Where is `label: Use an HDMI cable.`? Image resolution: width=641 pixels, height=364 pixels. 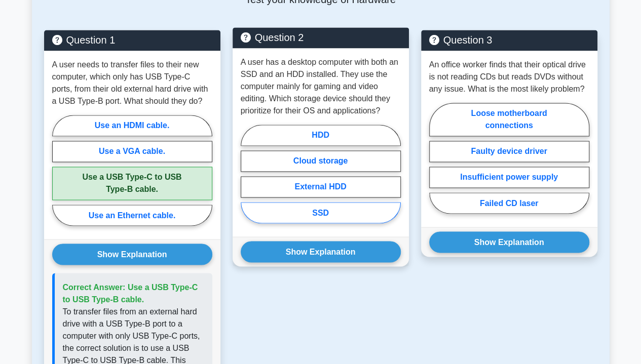
label: Use an HDMI cable. is located at coordinates (132, 125).